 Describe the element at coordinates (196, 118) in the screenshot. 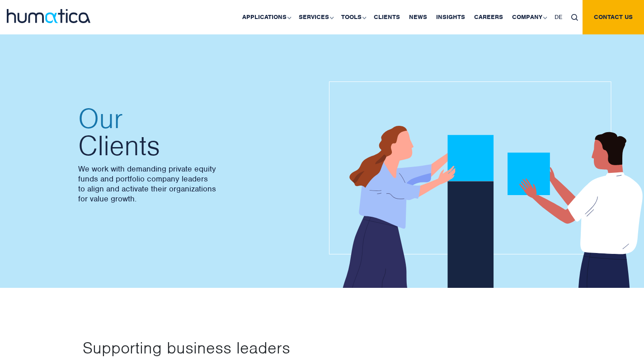

I see `span: Our` at that location.